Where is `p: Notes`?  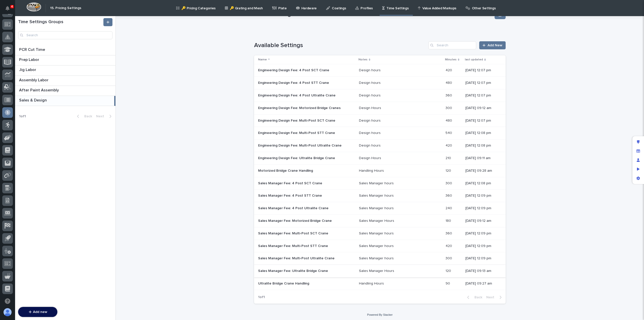
p: Notes is located at coordinates (363, 60).